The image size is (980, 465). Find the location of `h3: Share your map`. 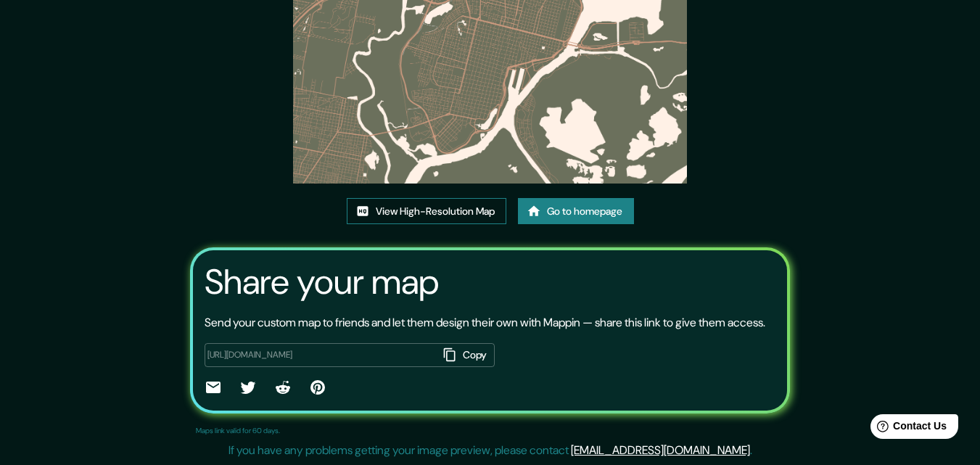

h3: Share your map is located at coordinates (321, 282).